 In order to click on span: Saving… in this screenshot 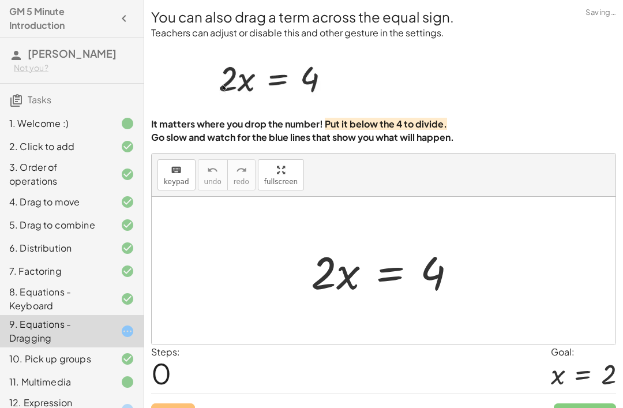, I will do `click(601, 13)`.